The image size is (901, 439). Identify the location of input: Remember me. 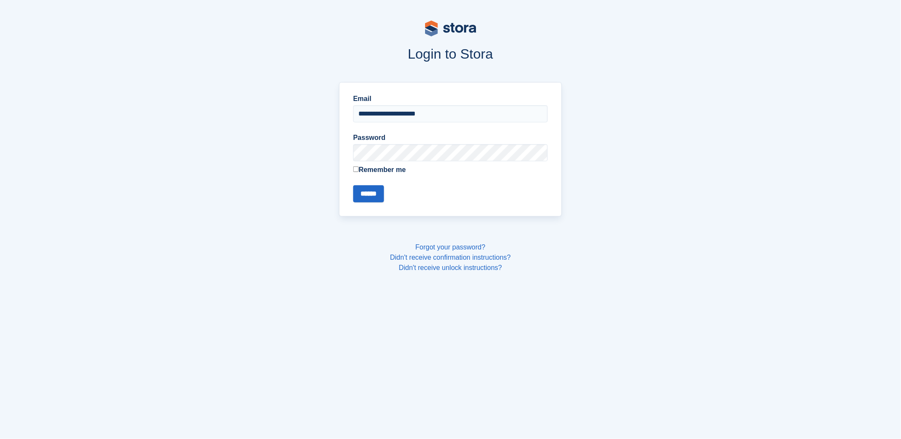
(356, 169).